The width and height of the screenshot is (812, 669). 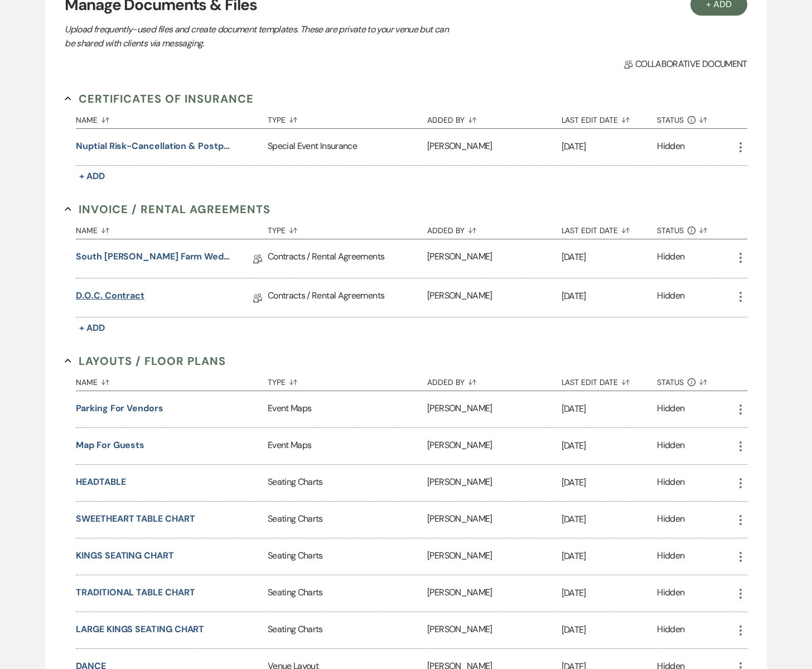 I want to click on a: D.O.C. Contract, so click(x=110, y=297).